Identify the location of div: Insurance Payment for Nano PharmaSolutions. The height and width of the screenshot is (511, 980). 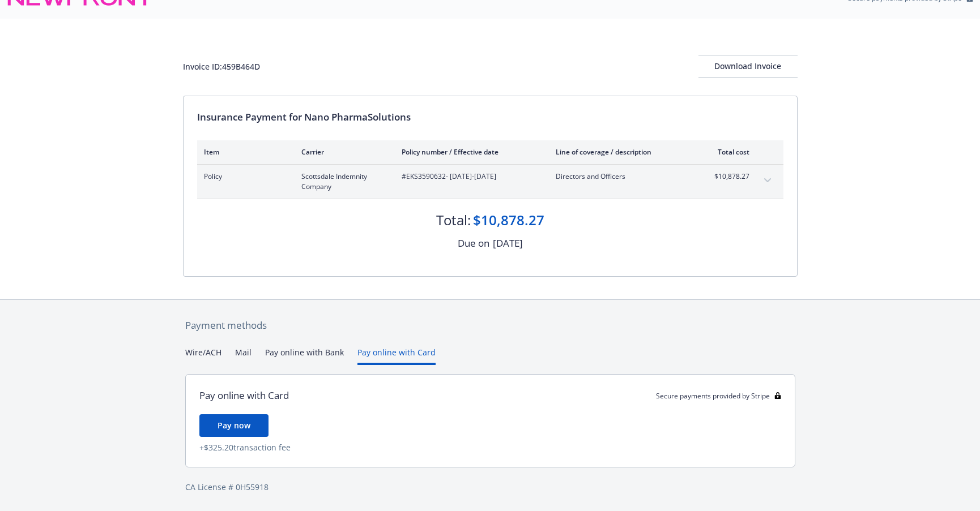
(490, 117).